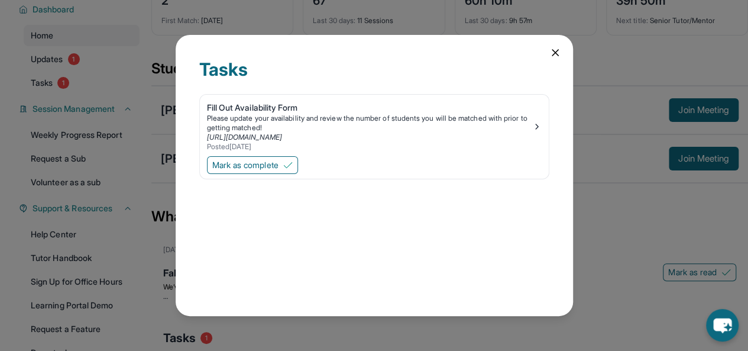 The image size is (748, 351). I want to click on button: chat-button, so click(722, 325).